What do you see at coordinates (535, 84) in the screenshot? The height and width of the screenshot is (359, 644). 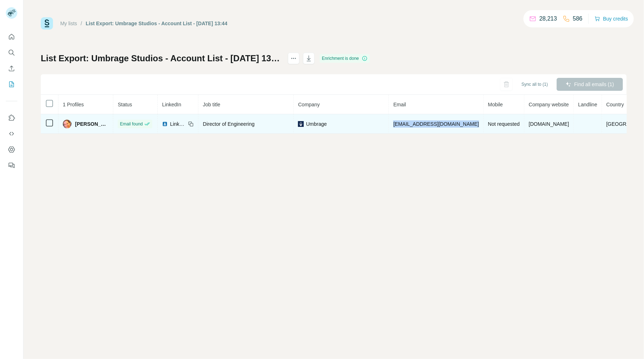 I see `span: Sync all to (1)` at bounding box center [535, 84].